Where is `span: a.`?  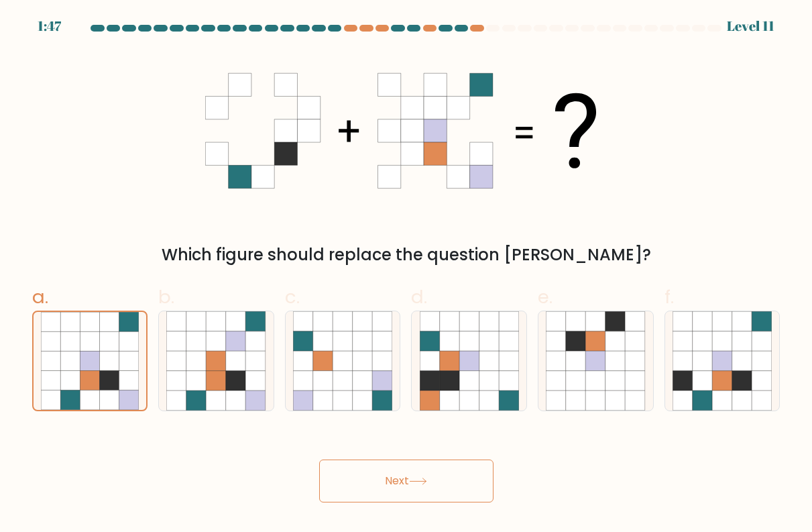 span: a. is located at coordinates (40, 296).